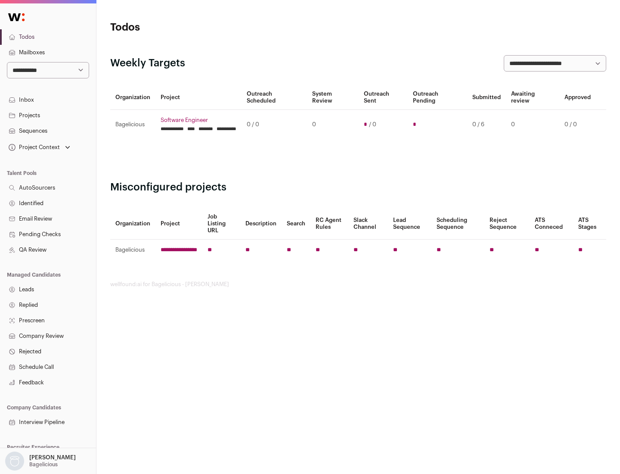 This screenshot has height=474, width=620. What do you see at coordinates (487, 124) in the screenshot?
I see `td: 0 / 6` at bounding box center [487, 124].